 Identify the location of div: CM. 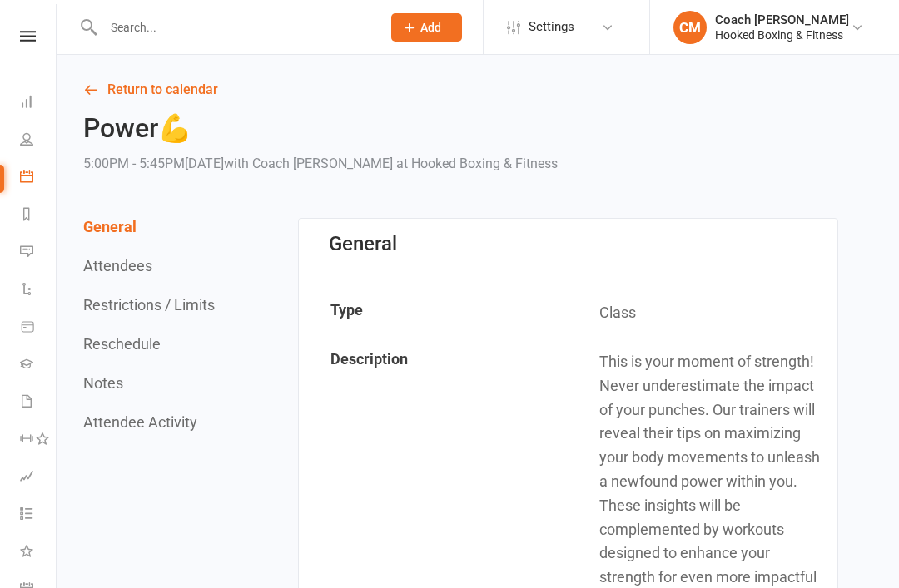
(690, 28).